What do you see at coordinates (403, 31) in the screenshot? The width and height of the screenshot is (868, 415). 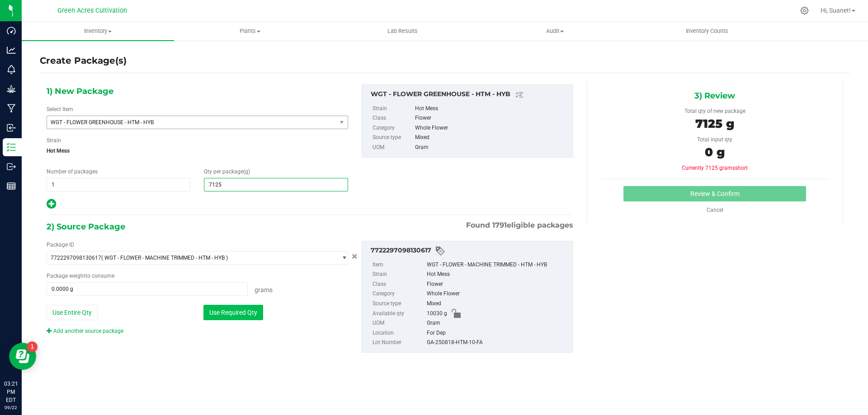 I see `a: Lab Results` at bounding box center [403, 31].